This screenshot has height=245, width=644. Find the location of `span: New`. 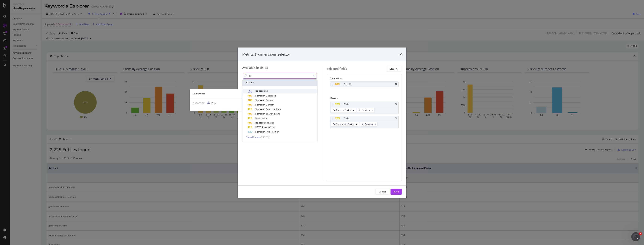

span: New is located at coordinates (258, 118).